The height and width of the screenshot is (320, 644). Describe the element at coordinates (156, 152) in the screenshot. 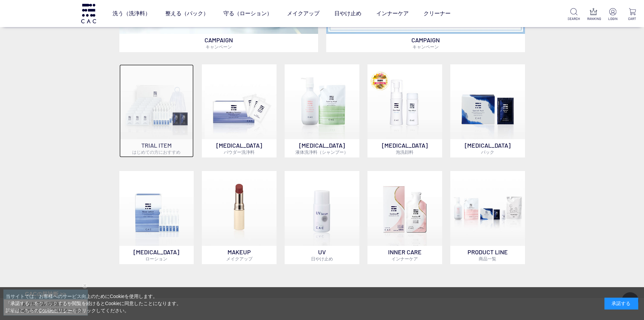

I see `span: はじめての方におすすめ` at that location.